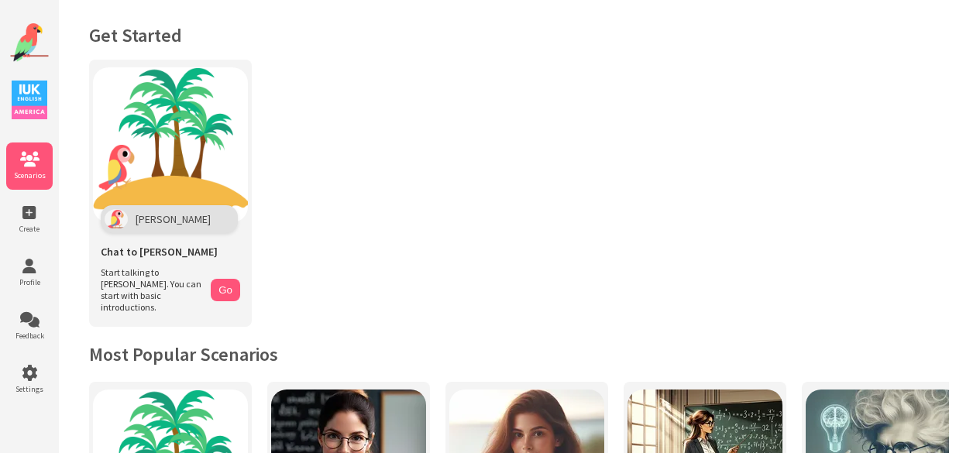  Describe the element at coordinates (30, 389) in the screenshot. I see `span: Settings` at that location.